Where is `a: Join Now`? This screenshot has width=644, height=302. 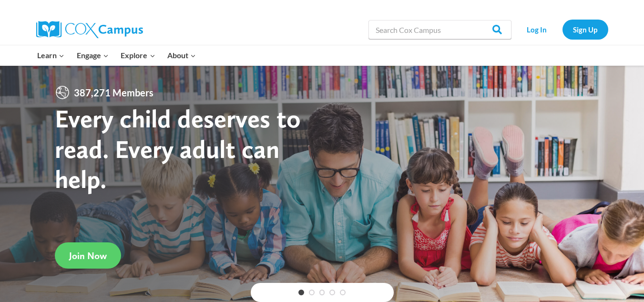
a: Join Now is located at coordinates (88, 255).